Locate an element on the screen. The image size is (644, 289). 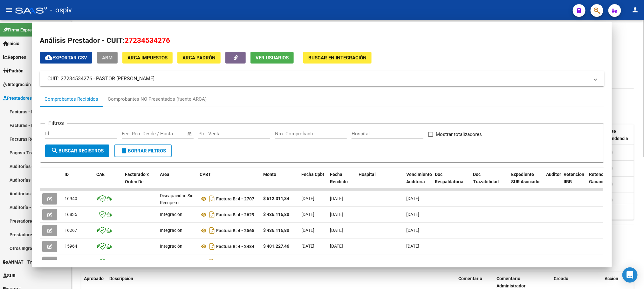
span: CPBT is located at coordinates (205, 174).